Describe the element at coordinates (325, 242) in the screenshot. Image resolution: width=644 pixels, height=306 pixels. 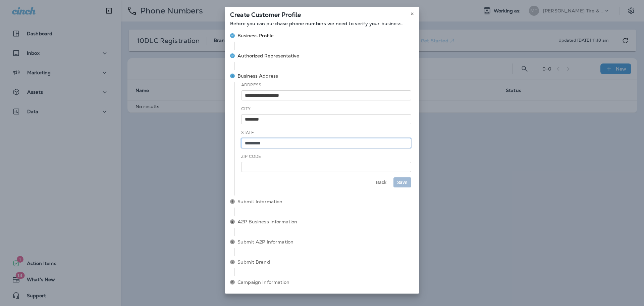
I see `span: Submit A2P Information` at that location.